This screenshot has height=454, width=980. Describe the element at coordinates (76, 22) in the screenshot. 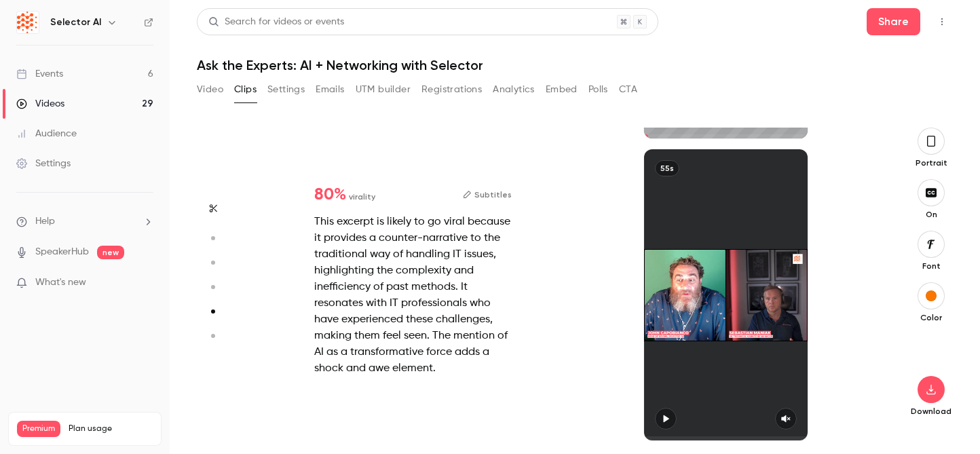

I see `h6: Selector AI` at that location.